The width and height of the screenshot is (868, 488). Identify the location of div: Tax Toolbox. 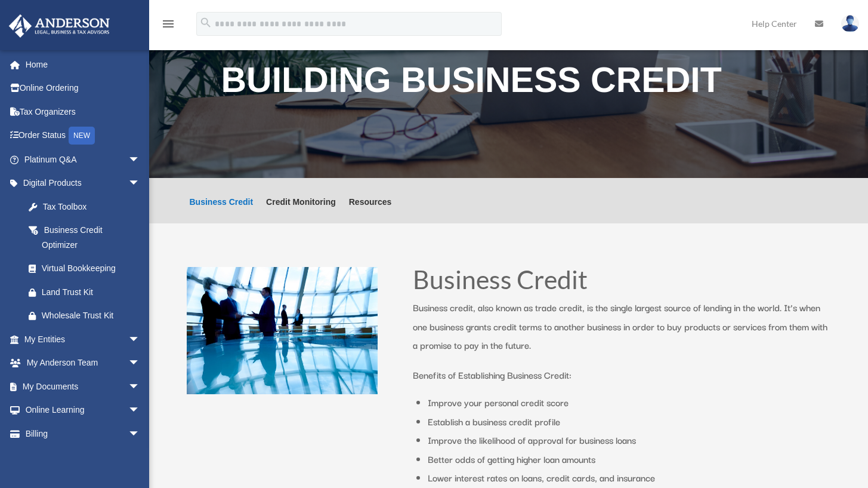
(92, 207).